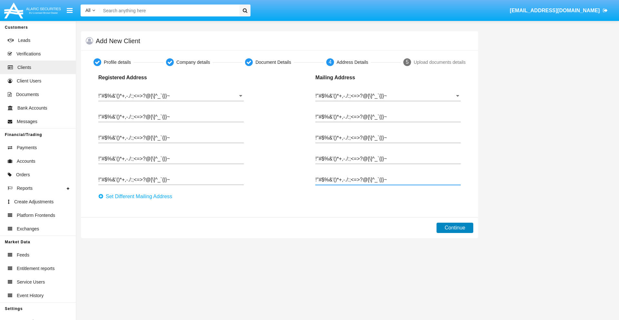 The image size is (619, 320). What do you see at coordinates (118, 41) in the screenshot?
I see `h5: Add New Client` at bounding box center [118, 41].